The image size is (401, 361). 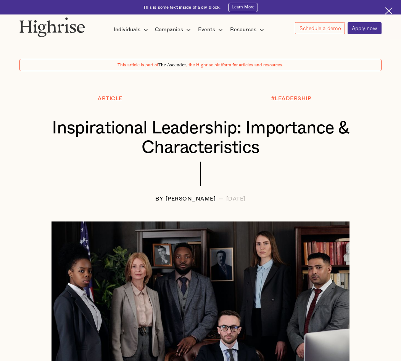 I want to click on a: Apply now, so click(x=364, y=28).